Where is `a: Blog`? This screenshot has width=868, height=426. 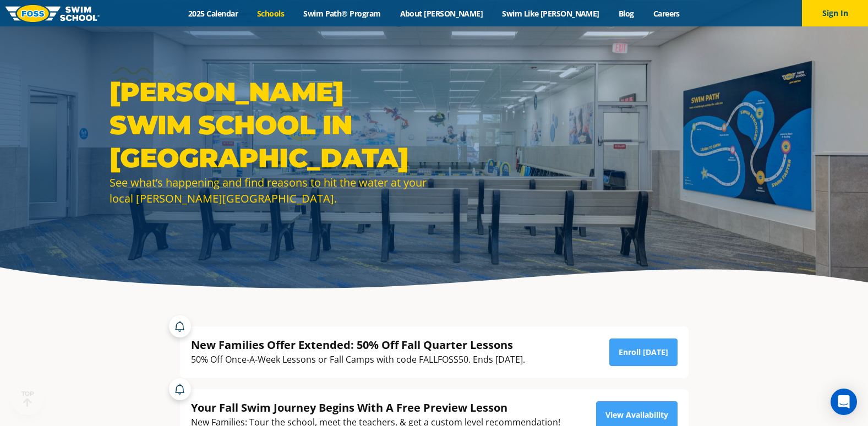 a: Blog is located at coordinates (626, 14).